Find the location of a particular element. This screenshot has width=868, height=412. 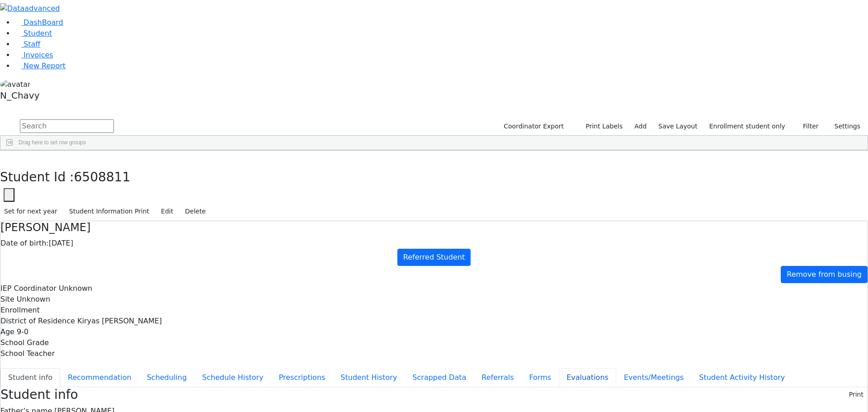

a: Student is located at coordinates (33, 33).